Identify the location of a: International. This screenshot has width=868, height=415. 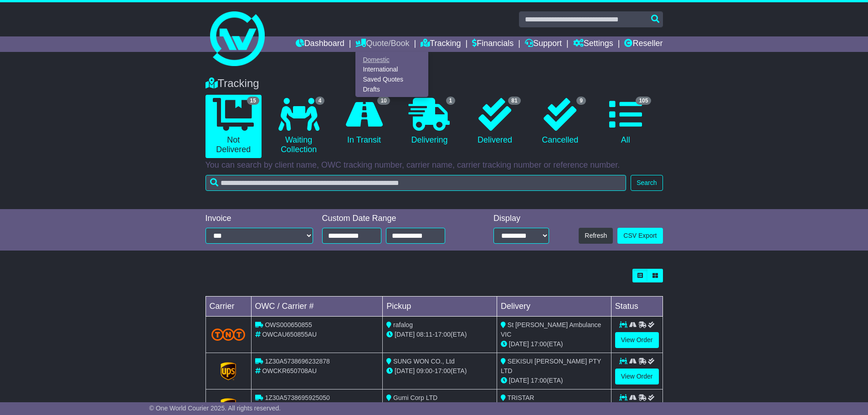
(392, 69).